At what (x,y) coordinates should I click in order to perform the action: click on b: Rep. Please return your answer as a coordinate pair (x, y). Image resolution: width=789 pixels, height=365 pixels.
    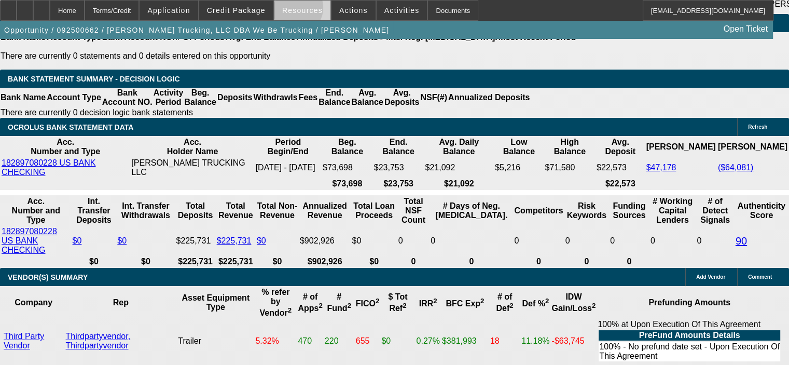
    Looking at the image, I should click on (121, 302).